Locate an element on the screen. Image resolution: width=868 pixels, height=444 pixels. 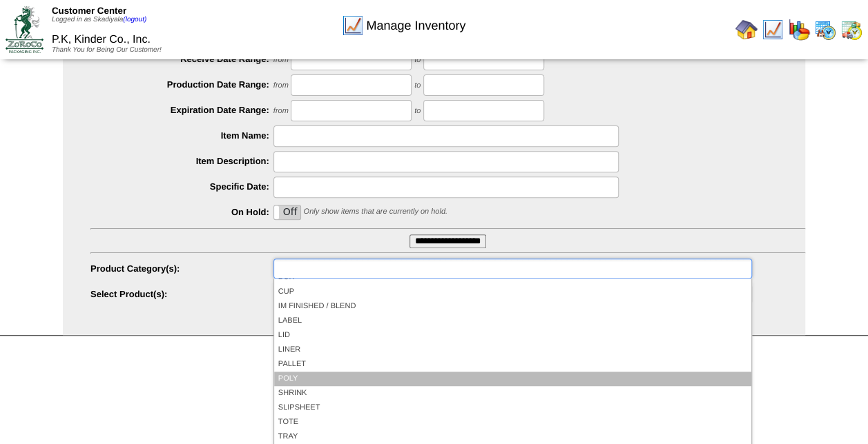
span: Only show items that are currently on hold. is located at coordinates (375, 212).